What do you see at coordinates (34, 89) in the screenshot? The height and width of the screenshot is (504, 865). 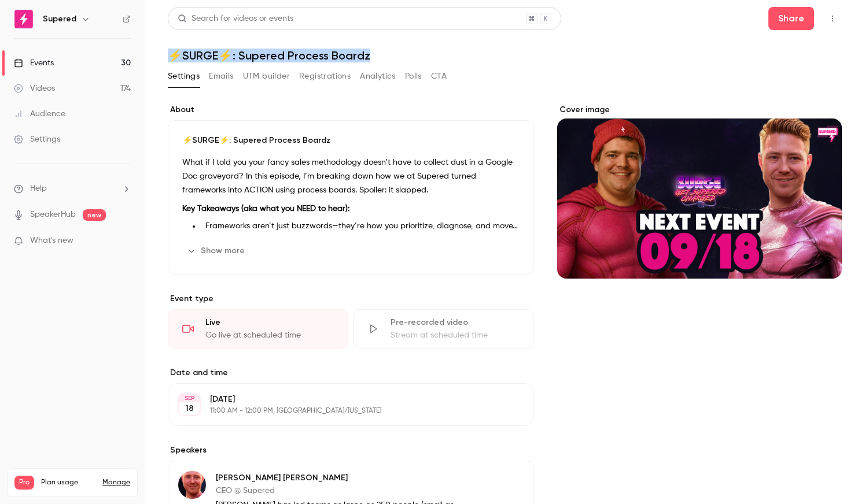 I see `div: Videos` at bounding box center [34, 89].